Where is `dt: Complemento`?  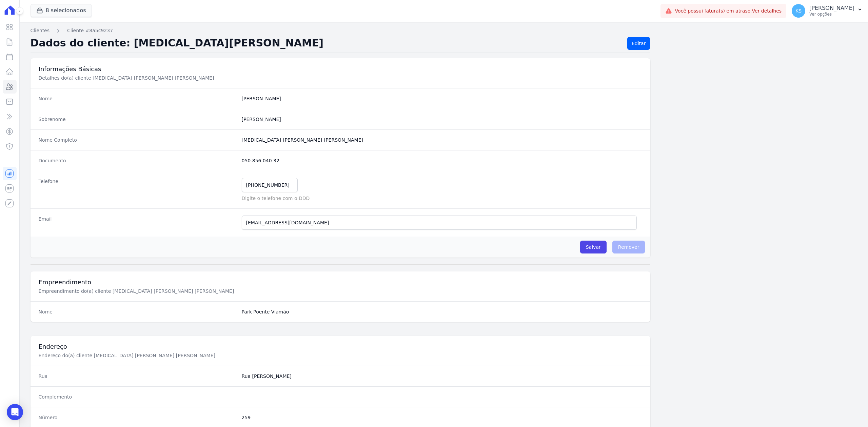 dt: Complemento is located at coordinates (138, 397).